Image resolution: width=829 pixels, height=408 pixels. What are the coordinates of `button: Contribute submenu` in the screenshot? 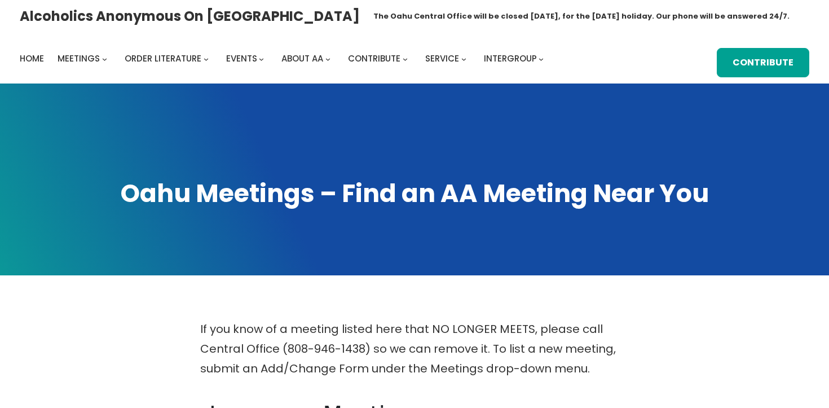 It's located at (405, 58).